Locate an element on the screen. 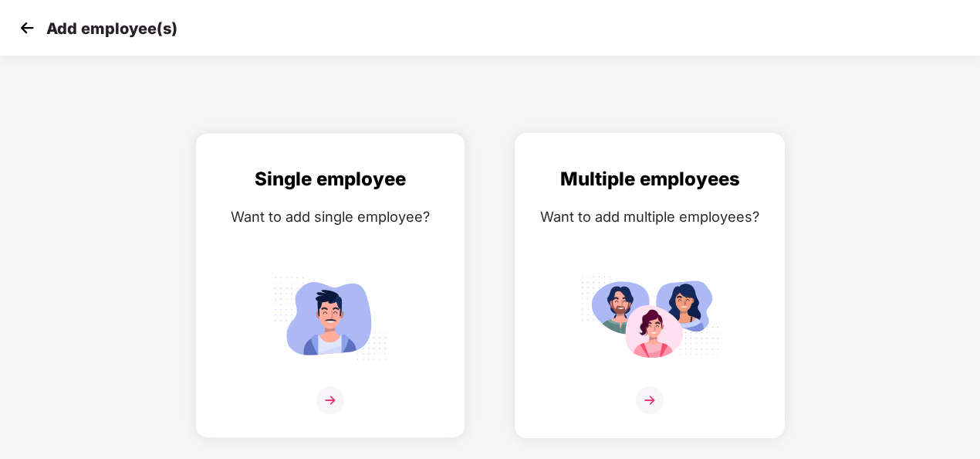  div: Multiple employees is located at coordinates (650, 180).